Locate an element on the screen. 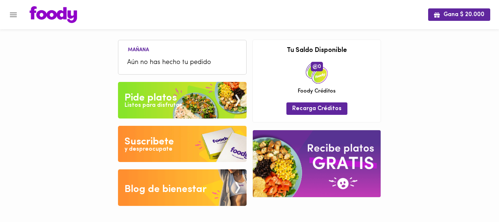  li: Mañana is located at coordinates (138, 49).